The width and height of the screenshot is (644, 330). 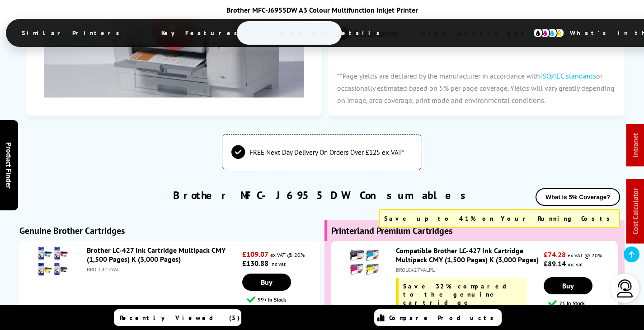 I want to click on div: 21 In Stock, so click(x=582, y=303).